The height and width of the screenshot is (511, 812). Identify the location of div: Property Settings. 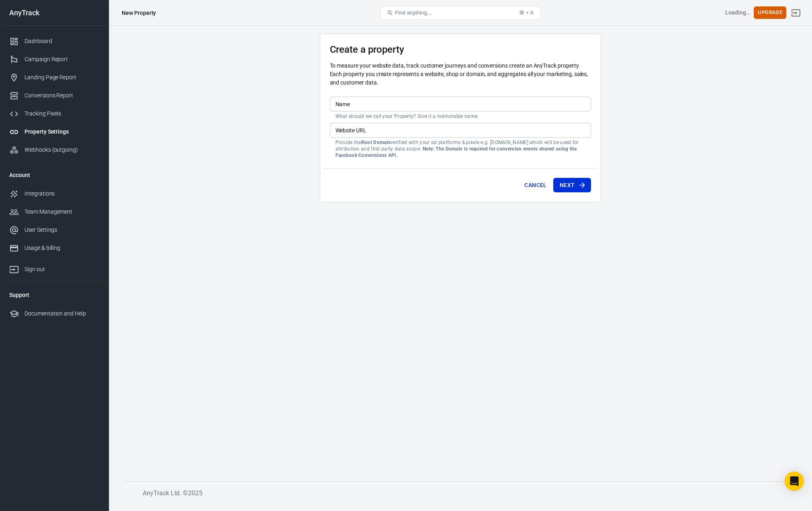
(62, 131).